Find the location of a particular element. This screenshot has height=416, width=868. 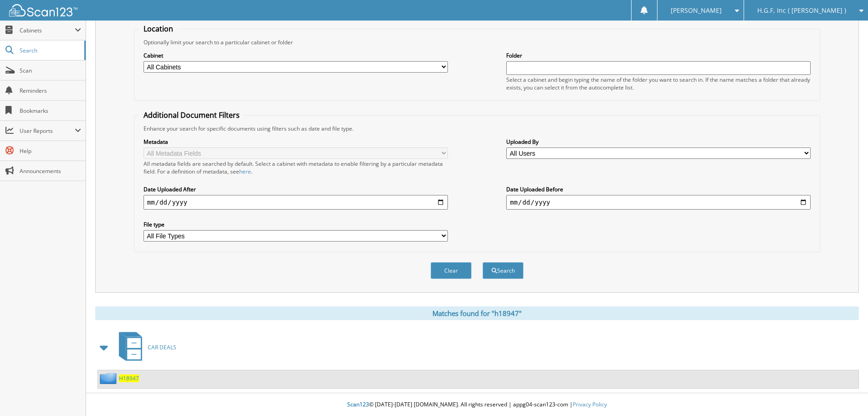

img: scan123-logo-white.svg is located at coordinates (43, 10).